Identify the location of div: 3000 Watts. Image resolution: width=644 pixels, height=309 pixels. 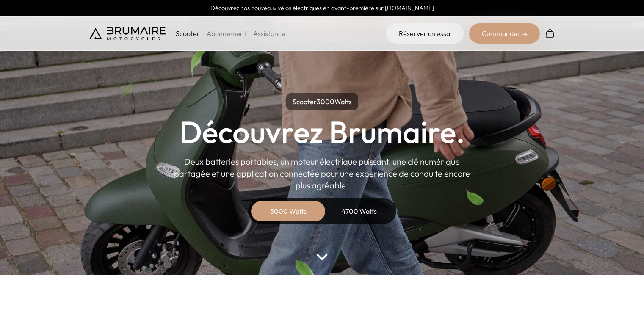
(288, 211).